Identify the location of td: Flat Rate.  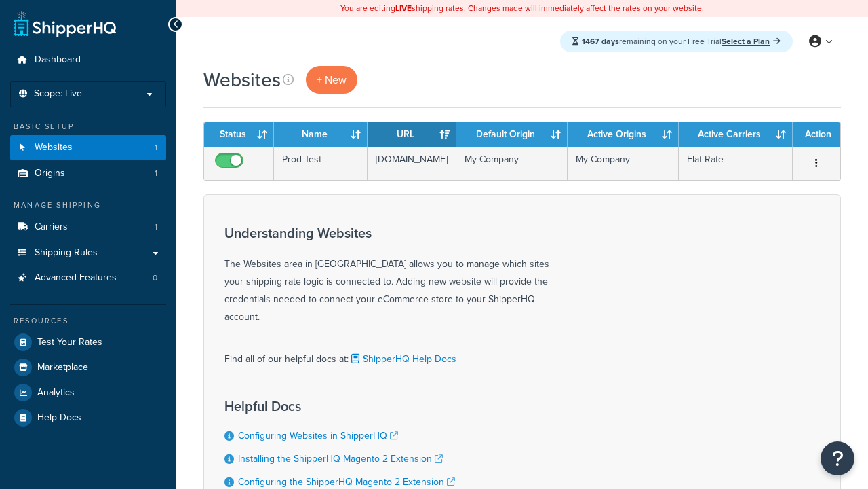
(736, 163).